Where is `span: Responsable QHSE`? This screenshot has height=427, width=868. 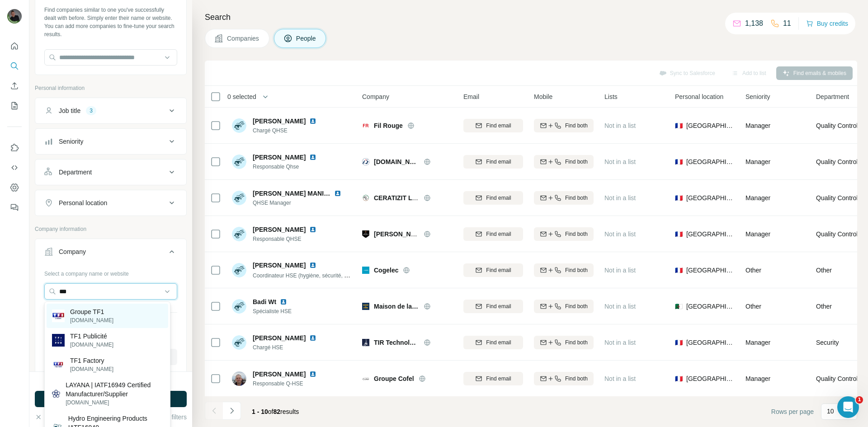 span: Responsable QHSE is located at coordinates (290, 239).